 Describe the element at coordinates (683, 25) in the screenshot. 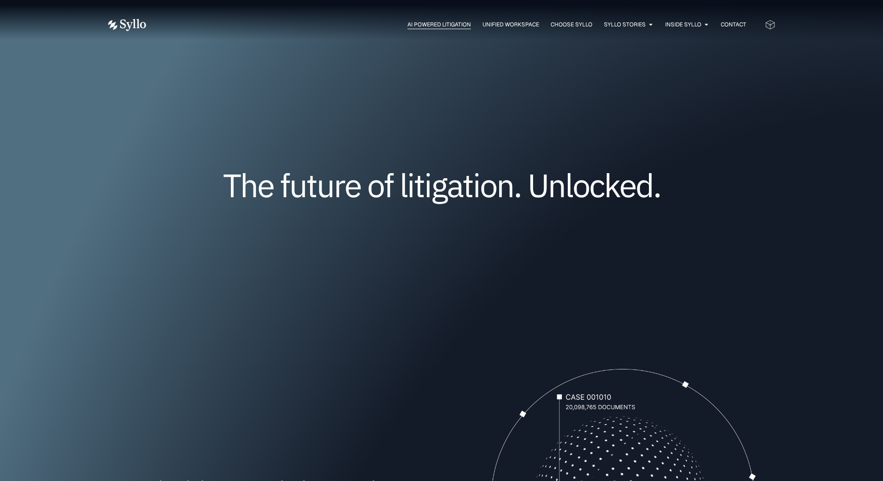

I see `span: Inside Syllo` at that location.